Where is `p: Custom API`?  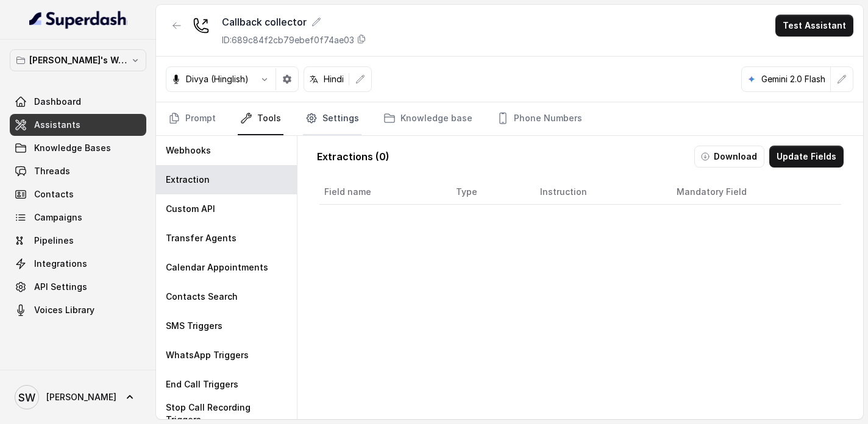
p: Custom API is located at coordinates (190, 209).